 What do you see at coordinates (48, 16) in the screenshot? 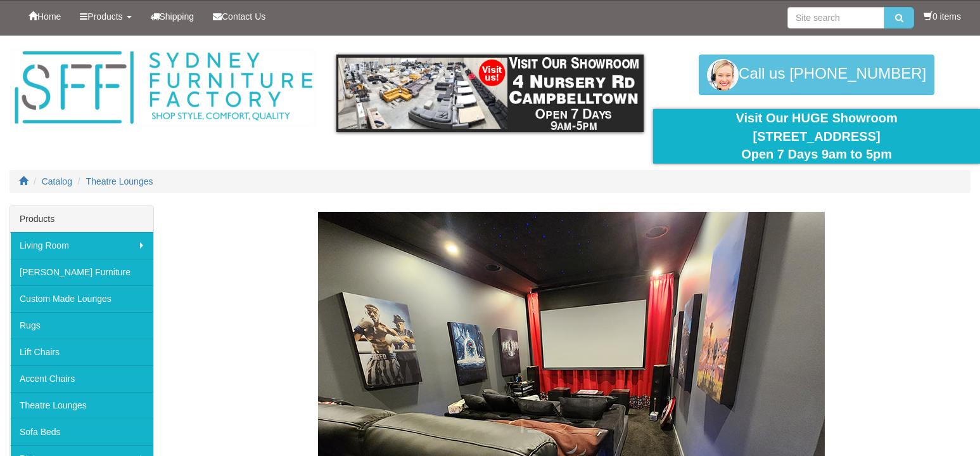
I see `span: Home` at bounding box center [48, 16].